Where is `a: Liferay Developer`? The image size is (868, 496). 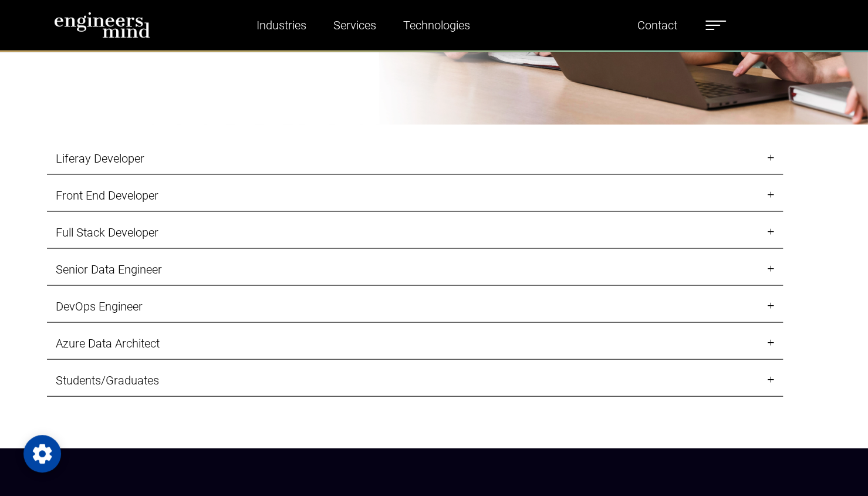 a: Liferay Developer is located at coordinates (415, 158).